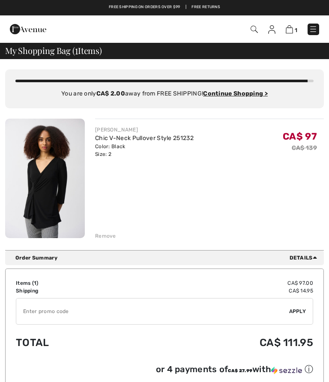 This screenshot has width=329, height=382. Describe the element at coordinates (164, 93) in the screenshot. I see `div: You are only away from FREE SHIPPING!` at that location.